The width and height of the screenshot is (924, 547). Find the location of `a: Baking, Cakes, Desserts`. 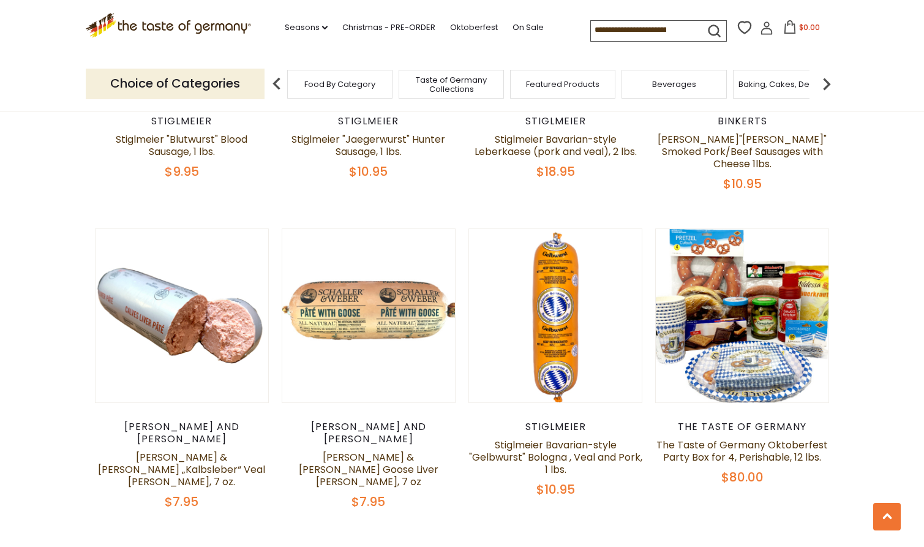

a: Baking, Cakes, Desserts is located at coordinates (785, 84).